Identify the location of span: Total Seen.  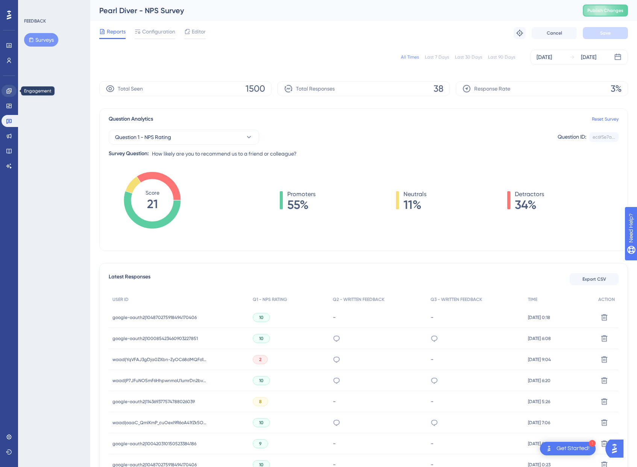
(130, 89).